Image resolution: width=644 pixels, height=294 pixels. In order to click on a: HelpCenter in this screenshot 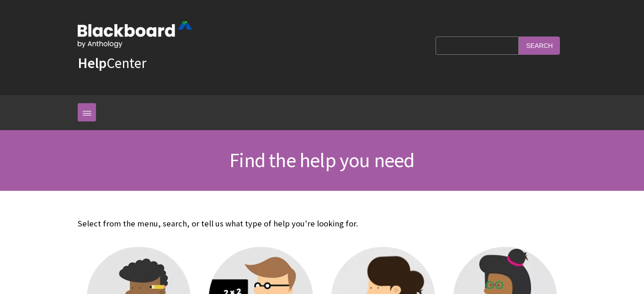, I will do `click(112, 63)`.